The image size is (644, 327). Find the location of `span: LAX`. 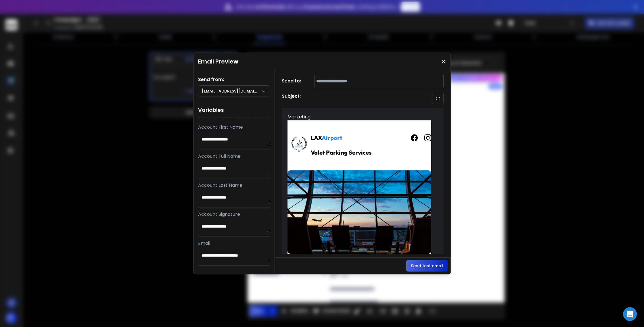

span: LAX is located at coordinates (317, 138).